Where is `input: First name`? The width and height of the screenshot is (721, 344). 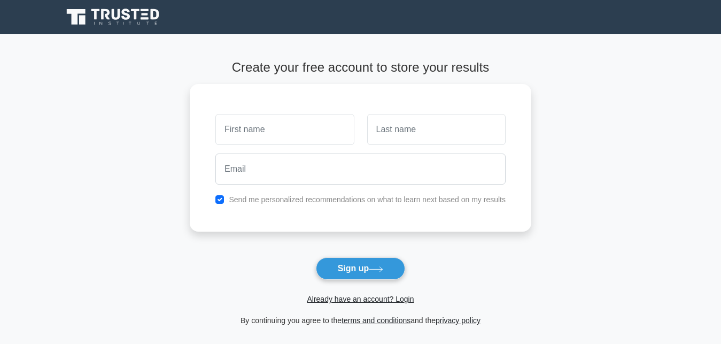
input: First name is located at coordinates (284, 129).